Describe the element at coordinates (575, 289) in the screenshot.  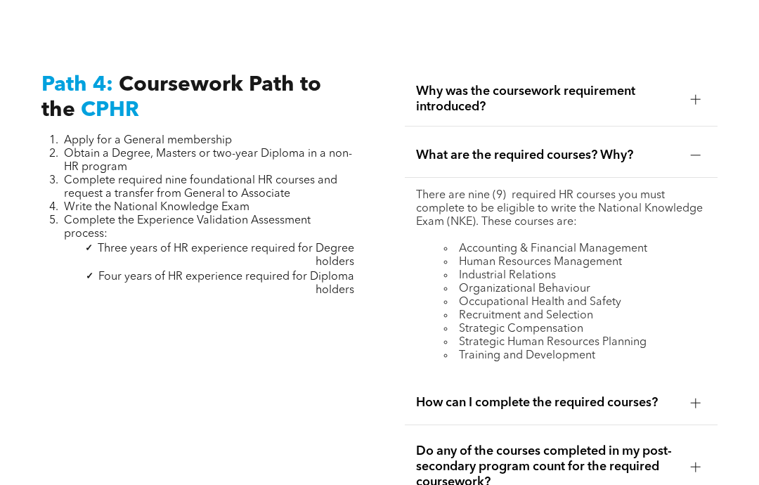
I see `li: Organizational Behaviour` at that location.